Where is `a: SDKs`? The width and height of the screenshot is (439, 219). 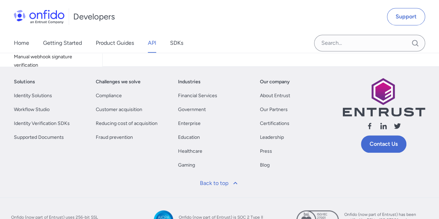
a: SDKs is located at coordinates (177, 43).